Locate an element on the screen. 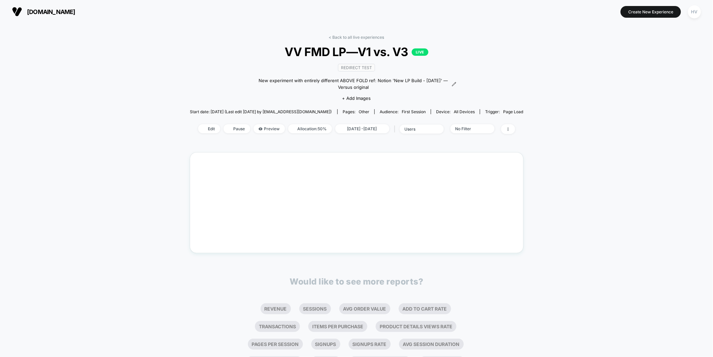  span: Edit is located at coordinates (209, 129).